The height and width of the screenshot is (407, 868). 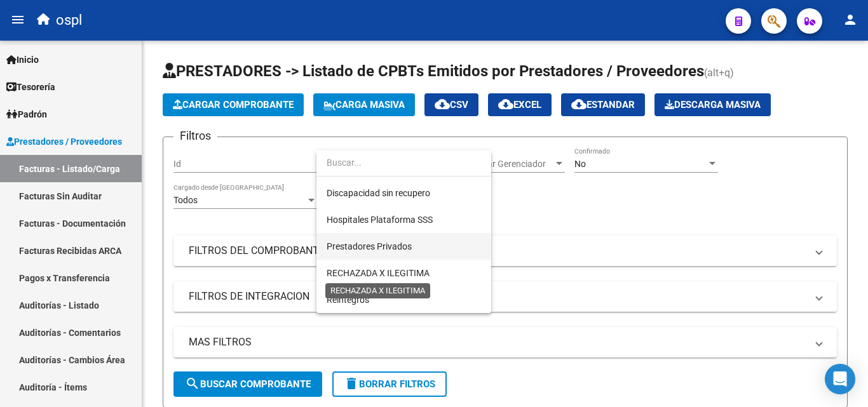 What do you see at coordinates (348, 300) in the screenshot?
I see `span: Reintegros` at bounding box center [348, 300].